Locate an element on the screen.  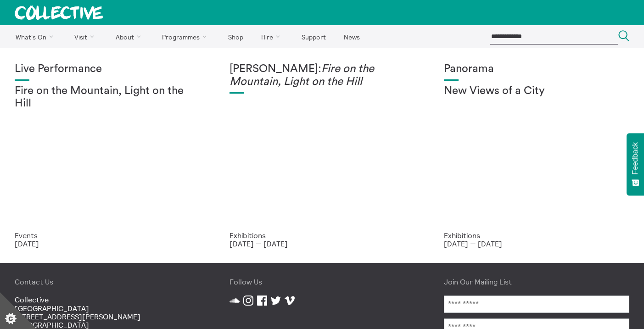
h2: New Views of a City is located at coordinates (537, 92).